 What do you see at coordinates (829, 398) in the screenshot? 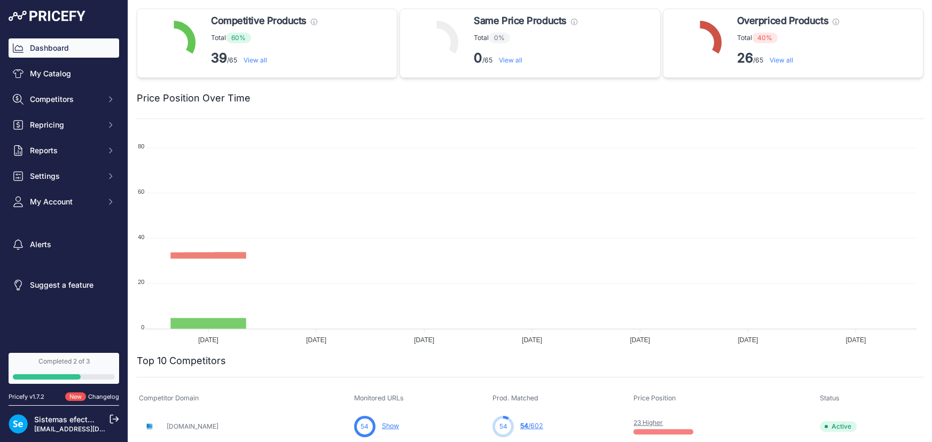
I see `span: Status` at bounding box center [829, 398].